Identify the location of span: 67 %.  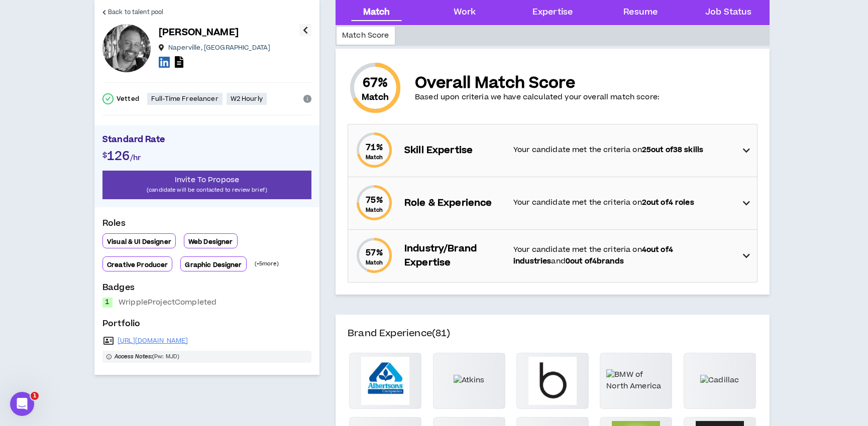
(375, 83).